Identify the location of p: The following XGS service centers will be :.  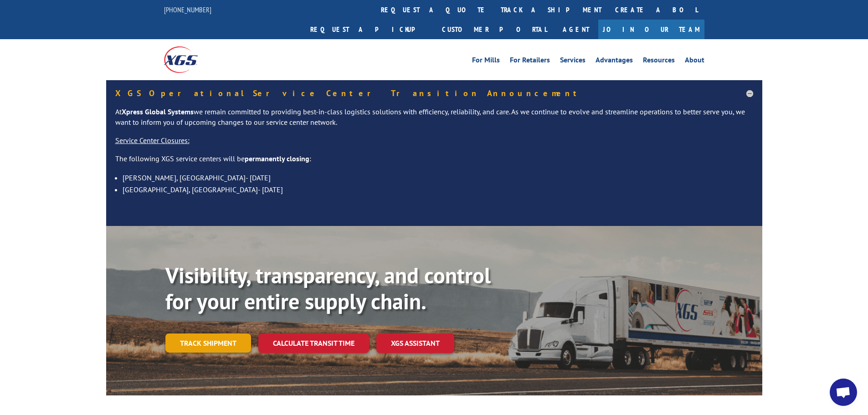
(434, 162).